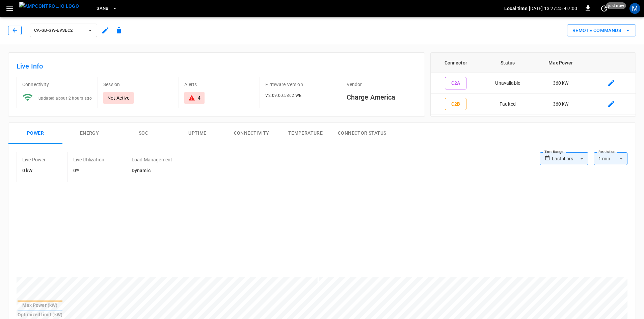  What do you see at coordinates (635, 8) in the screenshot?
I see `div: profile-icon` at bounding box center [635, 8].